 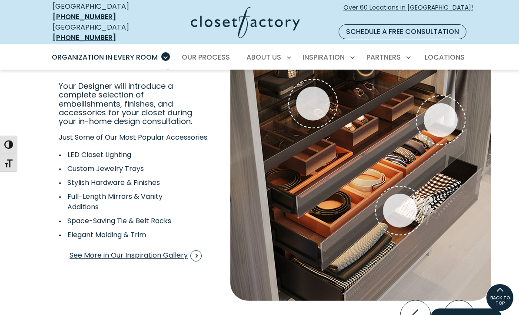 What do you see at coordinates (125, 155) in the screenshot?
I see `li: LED Closet Lighting` at bounding box center [125, 155].